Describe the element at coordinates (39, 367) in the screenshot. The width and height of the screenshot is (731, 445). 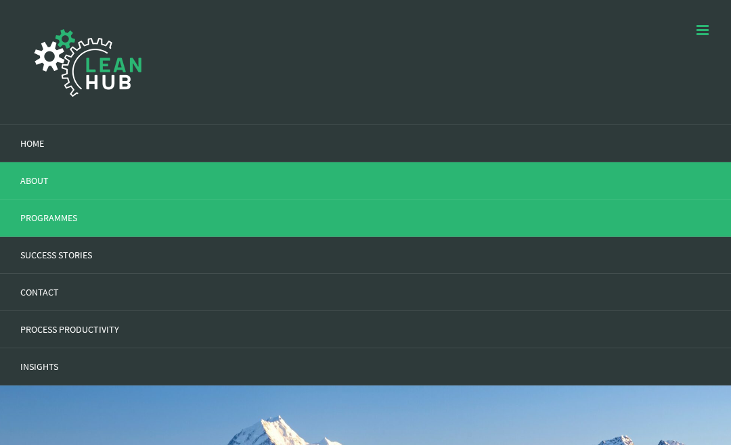
I see `span: INSIGHTS` at that location.